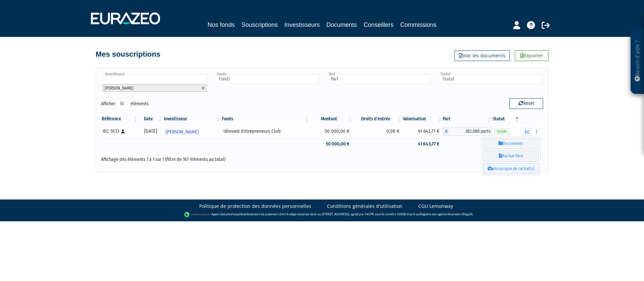 The height and width of the screenshot is (281, 644). Describe the element at coordinates (197, 215) in the screenshot. I see `img: logo-lemonway.png` at that location.